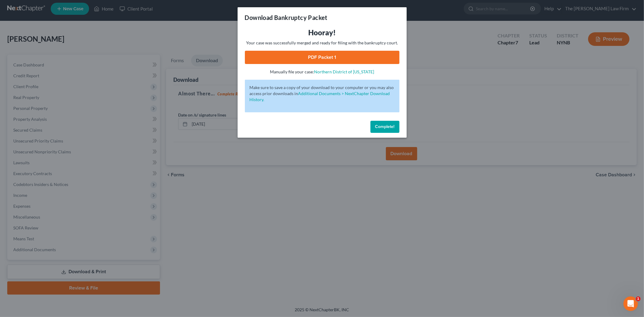  What do you see at coordinates (322, 58) in the screenshot?
I see `a: PDF Packet 1` at bounding box center [322, 58].